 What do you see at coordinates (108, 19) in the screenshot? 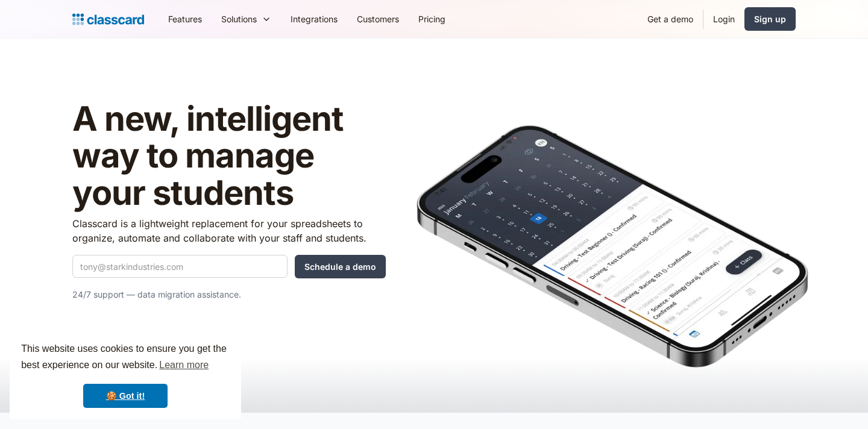
I see `a: Logo` at bounding box center [108, 19].